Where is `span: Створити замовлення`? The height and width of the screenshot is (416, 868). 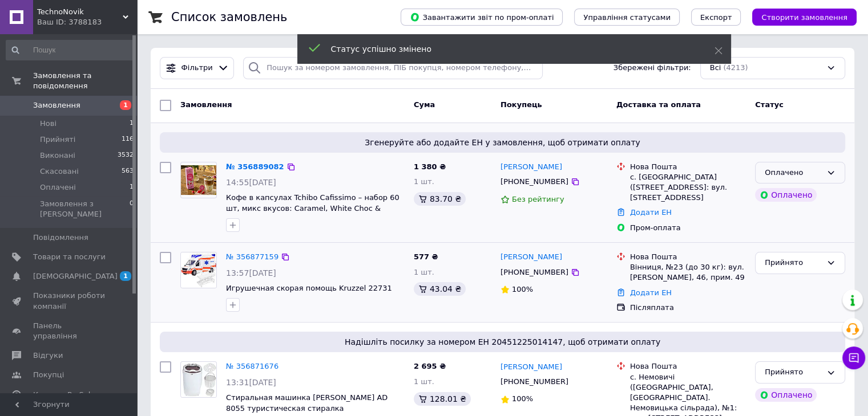 span: Створити замовлення is located at coordinates (804, 17).